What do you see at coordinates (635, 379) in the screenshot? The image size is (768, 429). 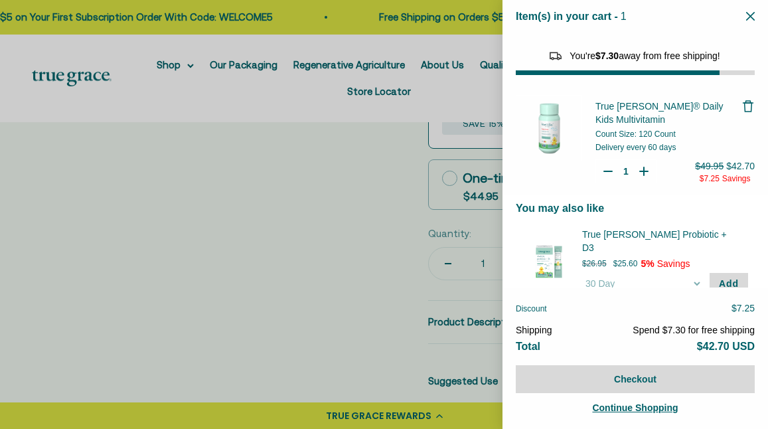 I see `button: Checkout` at bounding box center [635, 379].